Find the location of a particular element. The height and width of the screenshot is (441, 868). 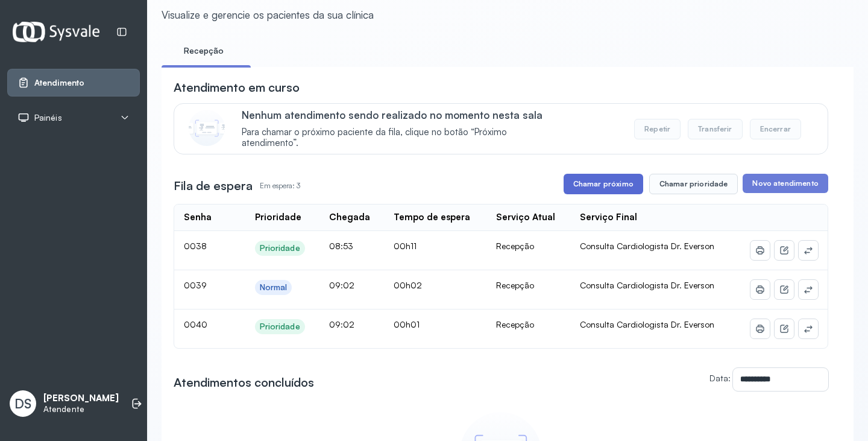

h3: Atendimentos concluídos is located at coordinates (243, 382).